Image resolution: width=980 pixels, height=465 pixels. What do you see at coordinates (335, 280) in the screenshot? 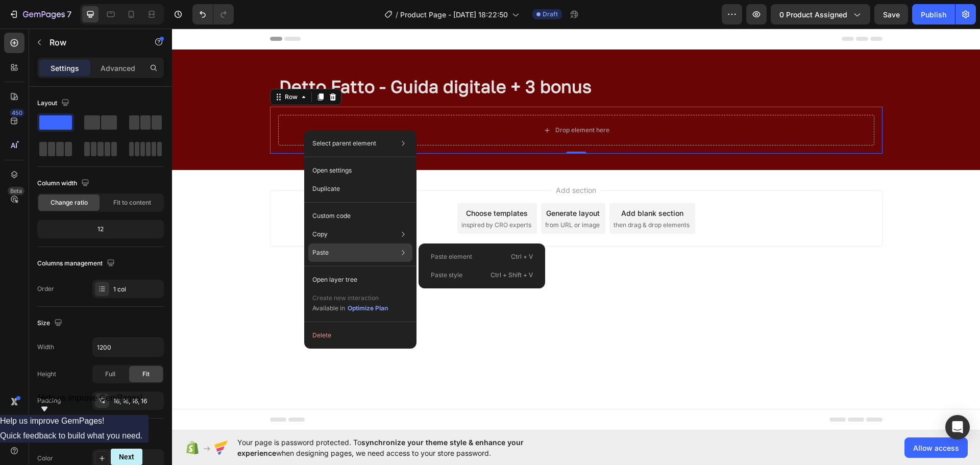
I see `p: Open layer tree` at bounding box center [335, 280].